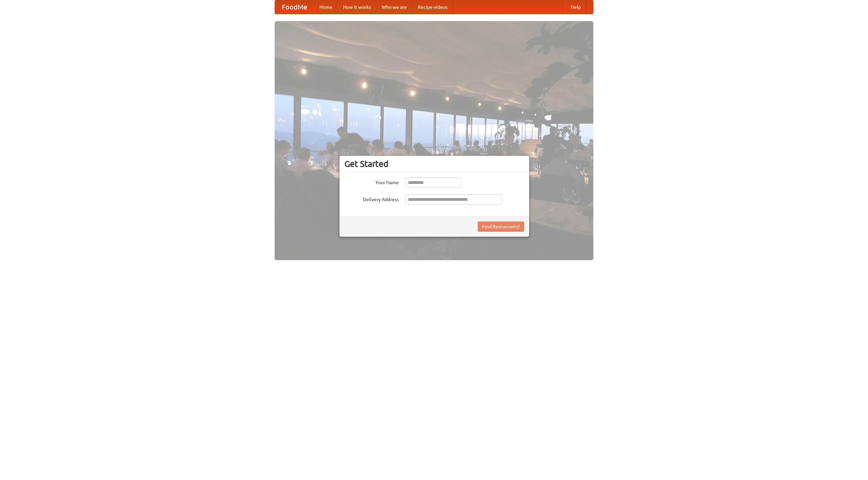 The height and width of the screenshot is (480, 868). What do you see at coordinates (371, 182) in the screenshot?
I see `label: Your Name` at bounding box center [371, 182].